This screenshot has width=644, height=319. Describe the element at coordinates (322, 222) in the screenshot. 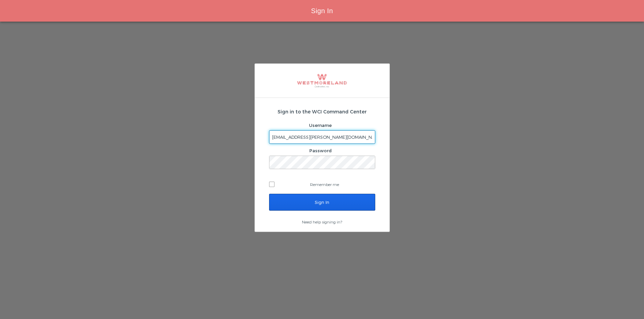

I see `a: Need help signing in?` at that location.